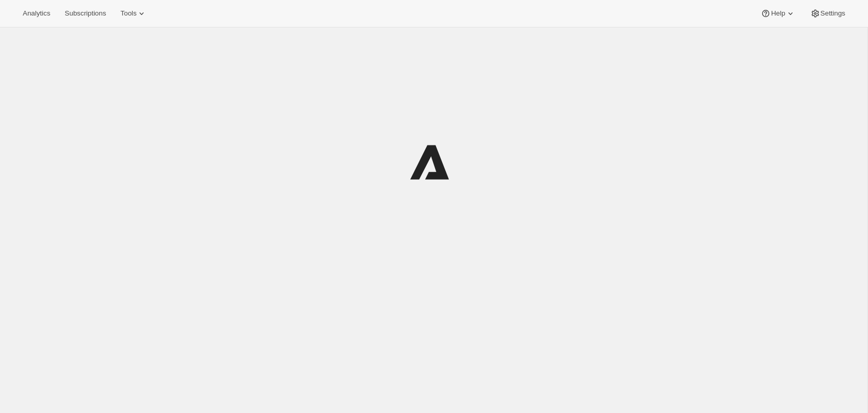  Describe the element at coordinates (36, 14) in the screenshot. I see `span: Analytics` at that location.